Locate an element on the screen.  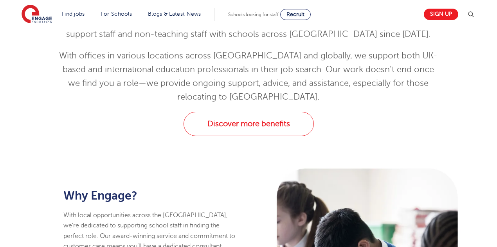
a: Find jobs is located at coordinates (73, 14).